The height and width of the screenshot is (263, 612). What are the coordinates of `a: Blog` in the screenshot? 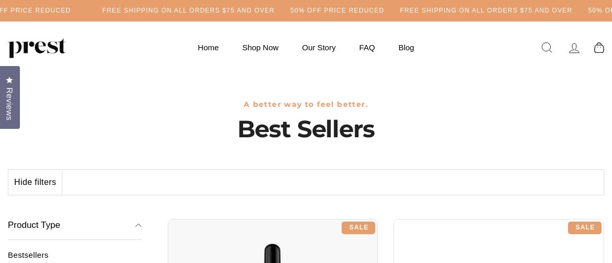 It's located at (406, 47).